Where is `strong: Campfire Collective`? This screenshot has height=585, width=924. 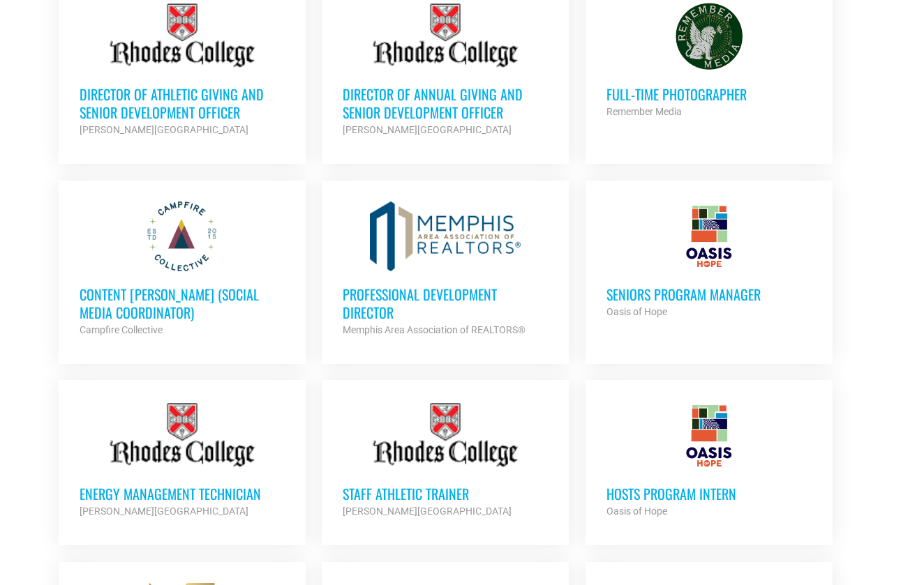
strong: Campfire Collective is located at coordinates (121, 330).